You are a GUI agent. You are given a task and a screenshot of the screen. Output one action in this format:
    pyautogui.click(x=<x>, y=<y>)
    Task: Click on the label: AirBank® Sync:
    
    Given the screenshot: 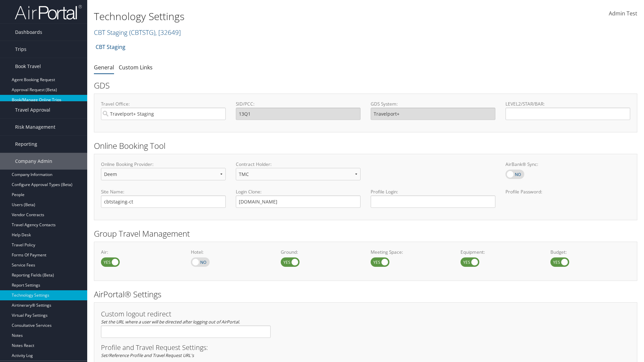 What is the action you would take?
    pyautogui.click(x=568, y=165)
    